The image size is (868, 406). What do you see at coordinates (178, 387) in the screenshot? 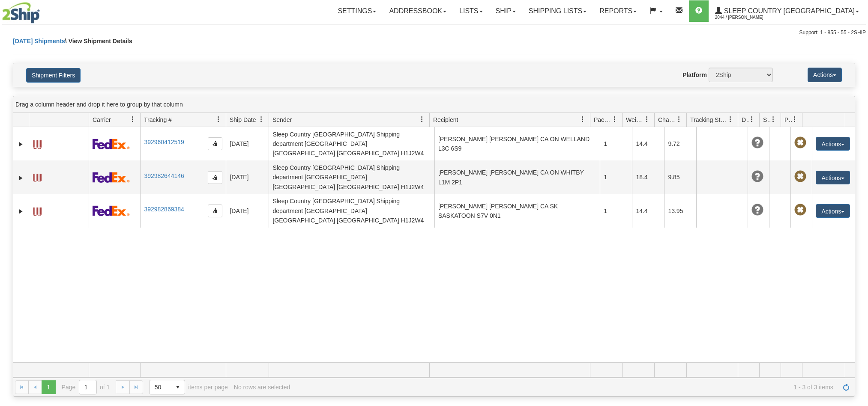
I see `span: select` at bounding box center [178, 387].